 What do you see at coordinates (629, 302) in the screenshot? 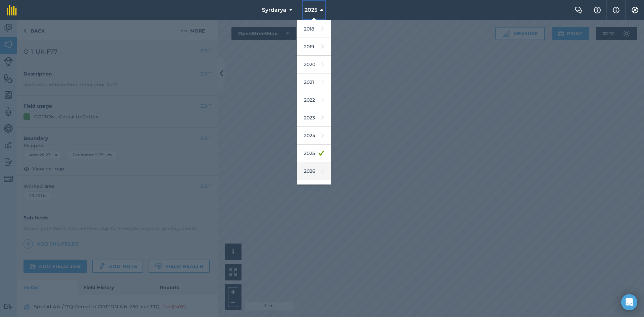
I see `div: Open Intercom Messenger` at bounding box center [629, 302].